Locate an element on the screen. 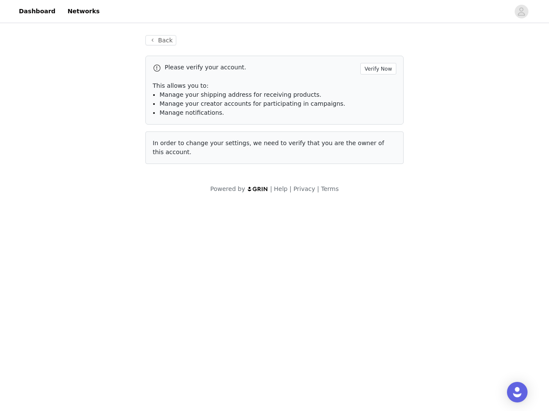 Image resolution: width=549 pixels, height=411 pixels. a: Privacy is located at coordinates (304, 189).